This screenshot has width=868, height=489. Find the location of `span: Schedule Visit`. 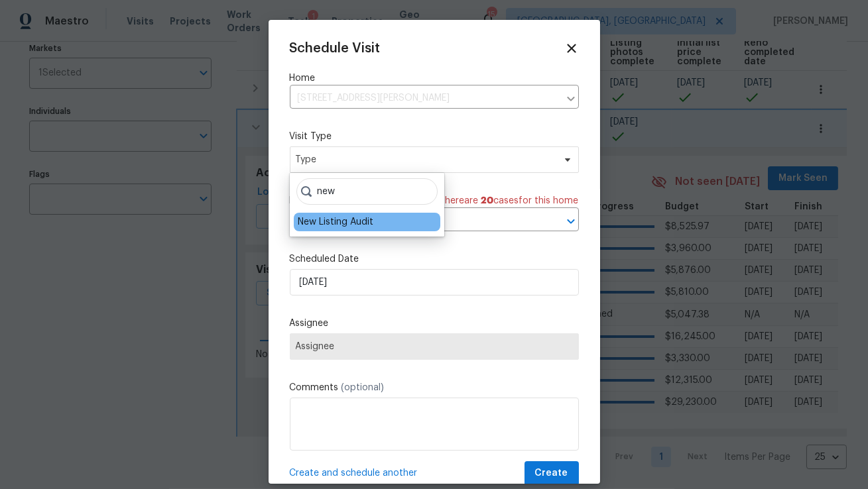

span: Schedule Visit is located at coordinates (335, 48).